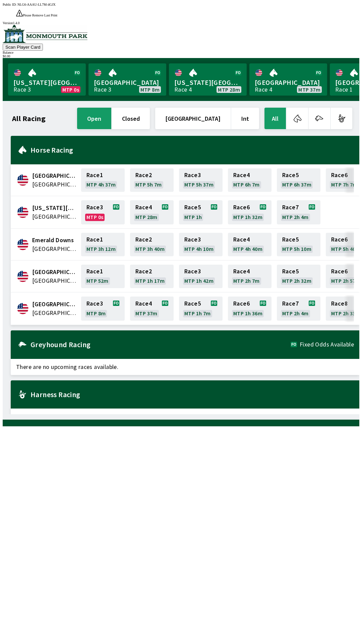 The height and width of the screenshot is (644, 362). Describe the element at coordinates (297, 281) in the screenshot. I see `span: MTP 2h 32m` at that location.